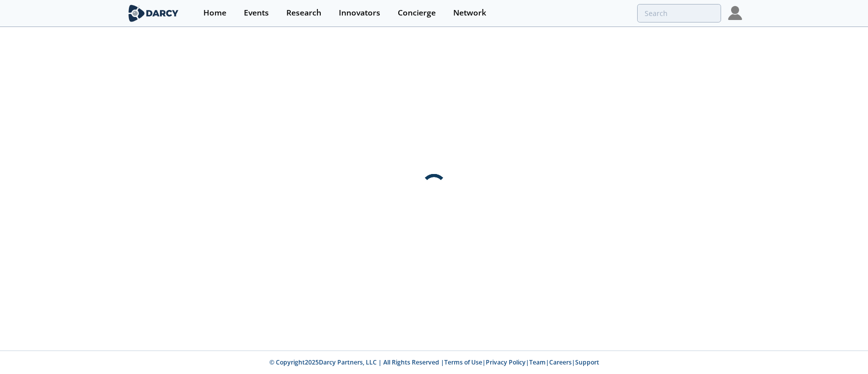 The height and width of the screenshot is (374, 868). Describe the element at coordinates (735, 13) in the screenshot. I see `img: Profile` at that location.